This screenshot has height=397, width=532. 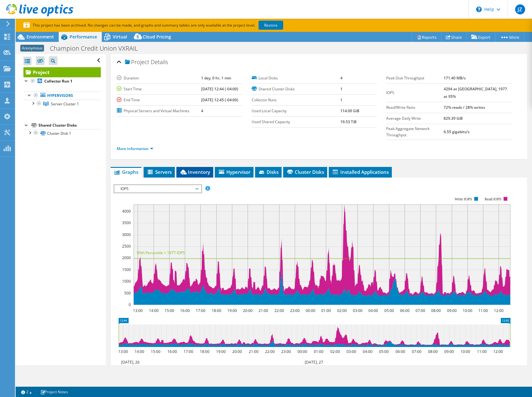 What do you see at coordinates (361, 172) in the screenshot?
I see `span: Installed Applications` at bounding box center [361, 172].